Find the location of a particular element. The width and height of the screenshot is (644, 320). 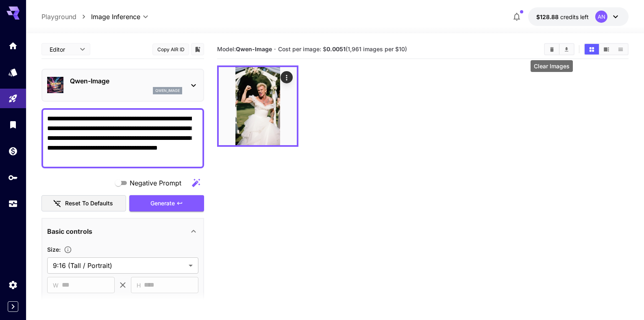

div: Basic controls is located at coordinates (123, 231).